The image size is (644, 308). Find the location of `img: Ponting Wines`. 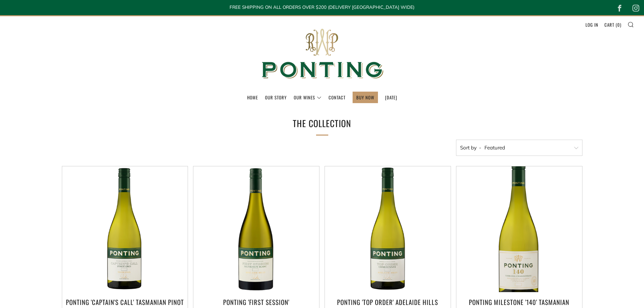

img: Ponting Wines is located at coordinates (322, 54).